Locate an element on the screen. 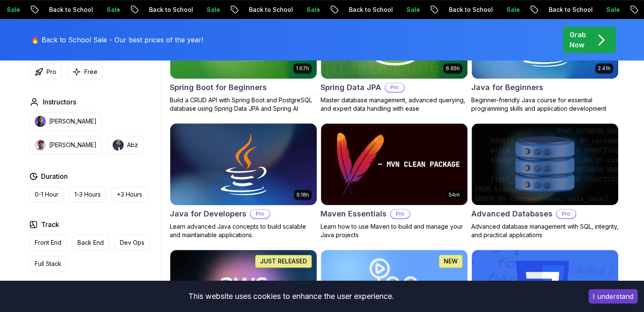  p: Back End is located at coordinates (90, 243).